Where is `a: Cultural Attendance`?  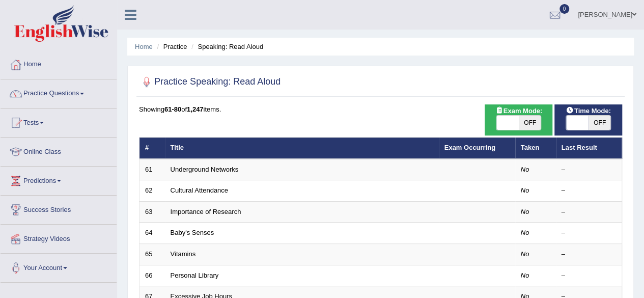 a: Cultural Attendance is located at coordinates (199, 189).